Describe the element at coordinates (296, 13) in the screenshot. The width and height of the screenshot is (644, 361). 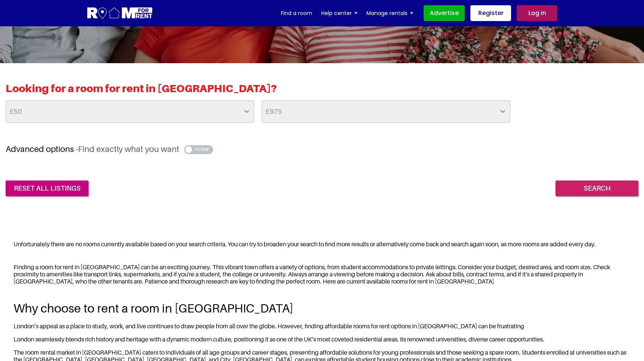
I see `a: Find a room` at that location.